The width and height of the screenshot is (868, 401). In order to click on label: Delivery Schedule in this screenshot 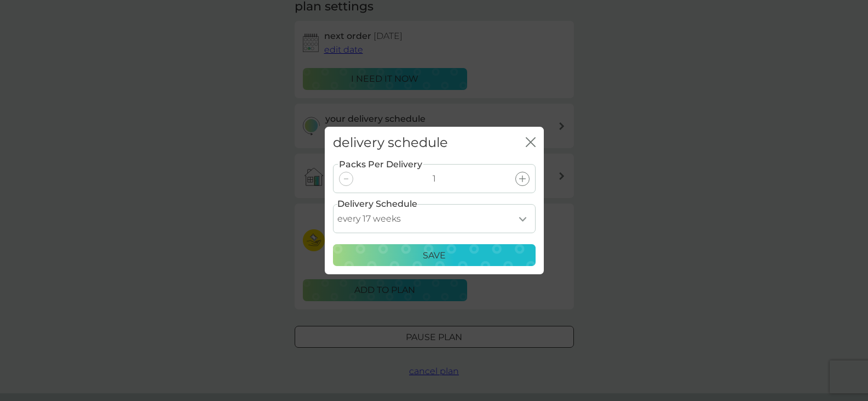, I will do `click(377, 204)`.